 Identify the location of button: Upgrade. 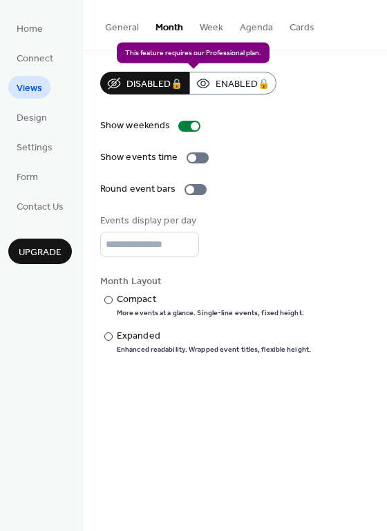
(40, 251).